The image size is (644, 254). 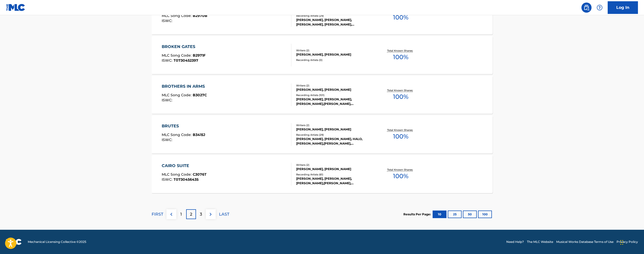 What do you see at coordinates (200, 95) in the screenshot?
I see `span: B3027C` at bounding box center [200, 95].